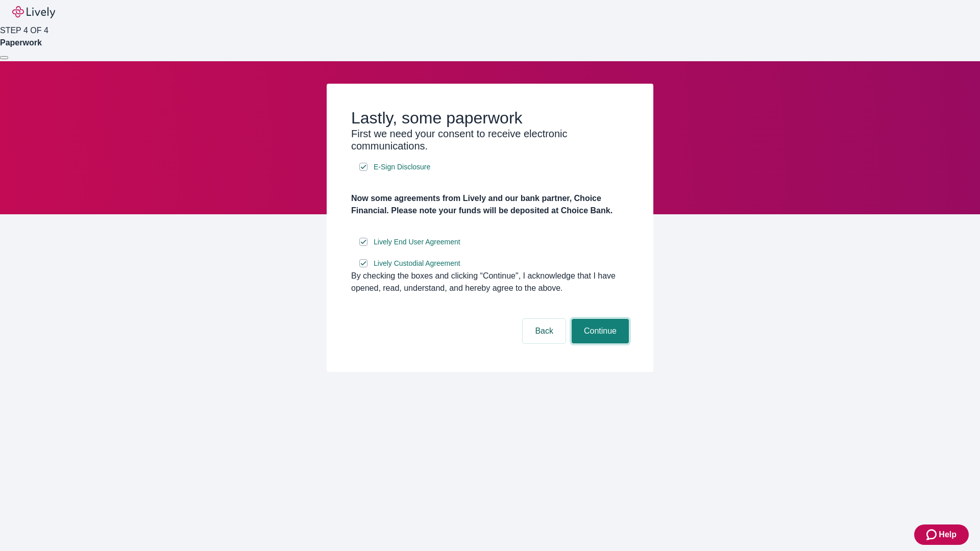 The image size is (980, 551). What do you see at coordinates (947, 535) in the screenshot?
I see `span: Help` at bounding box center [947, 535].